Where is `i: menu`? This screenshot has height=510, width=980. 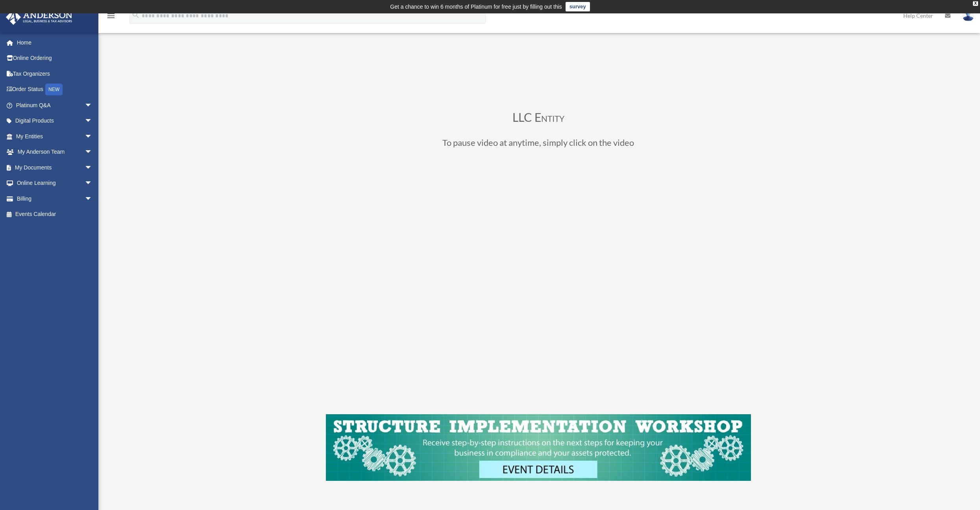 i: menu is located at coordinates (111, 15).